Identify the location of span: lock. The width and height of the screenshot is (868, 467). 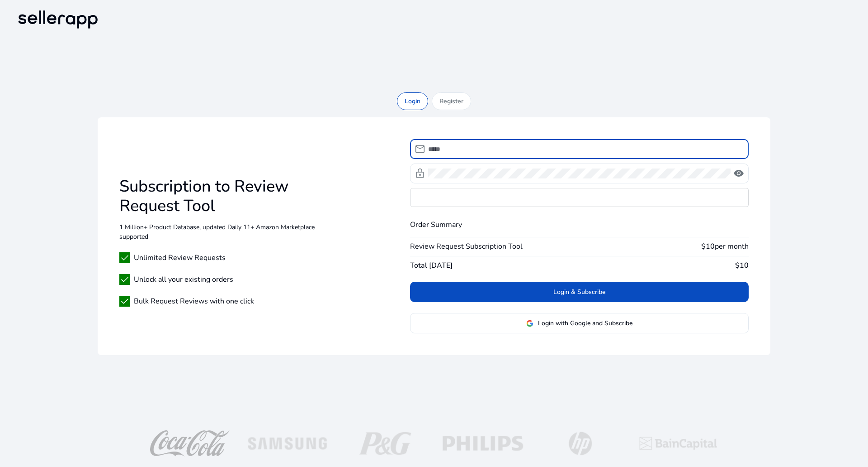
(420, 173).